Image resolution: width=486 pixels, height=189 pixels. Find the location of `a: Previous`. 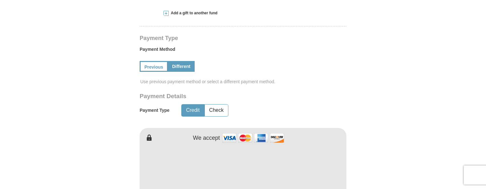

a: Previous is located at coordinates (154, 67).